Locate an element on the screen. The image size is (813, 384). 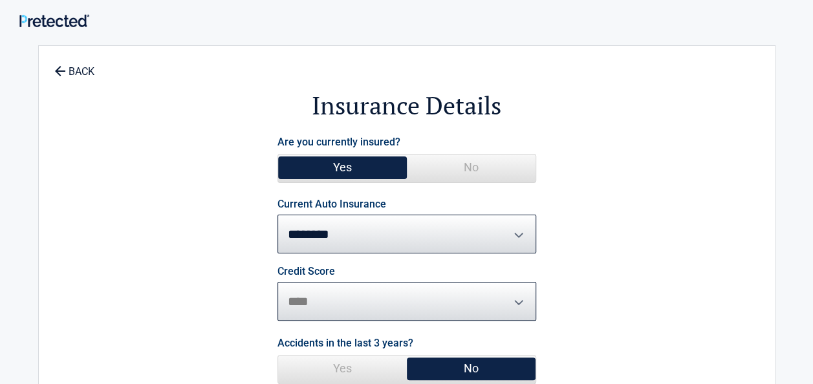
label: Accidents in the last 3 years? is located at coordinates (345, 343).